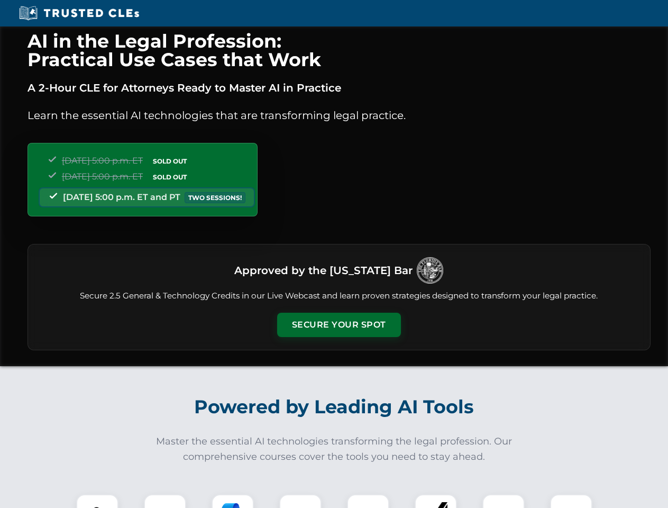  I want to click on p: Master the essential AI technologies transforming the legal profession. Our comprehensive courses..., so click(334, 449).